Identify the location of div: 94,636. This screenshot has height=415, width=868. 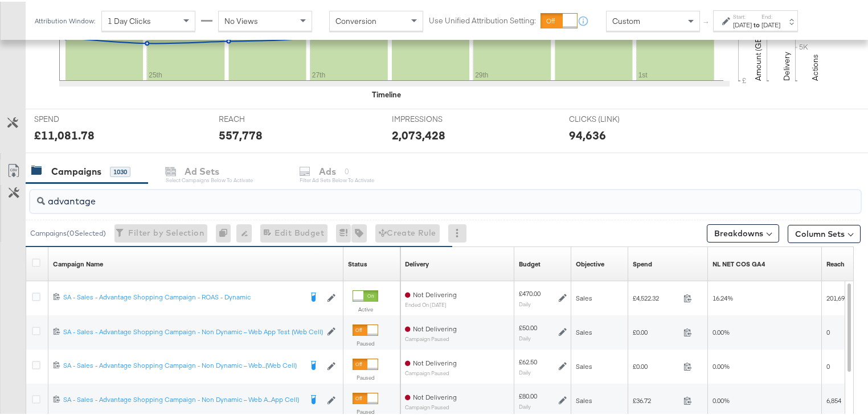
(587, 134).